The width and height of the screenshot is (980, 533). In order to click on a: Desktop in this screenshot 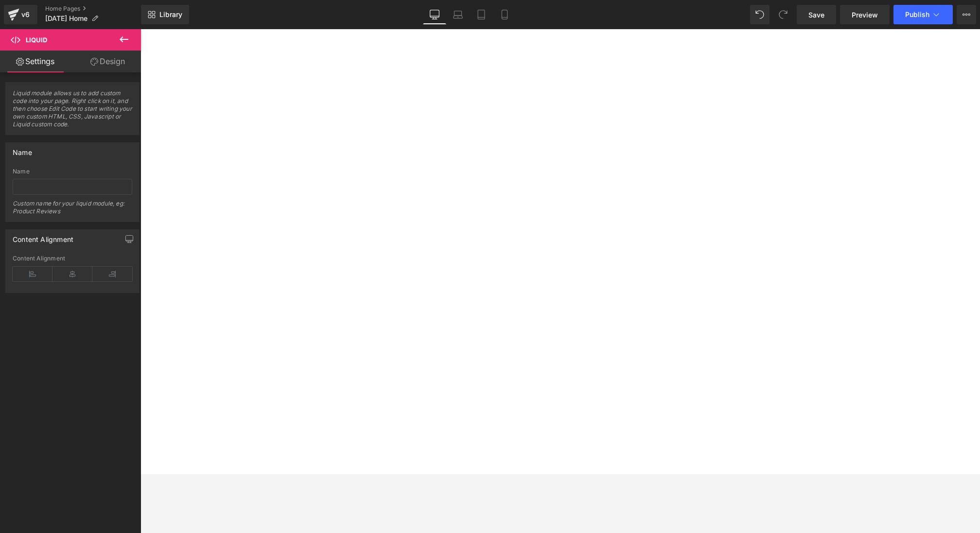, I will do `click(434, 15)`.